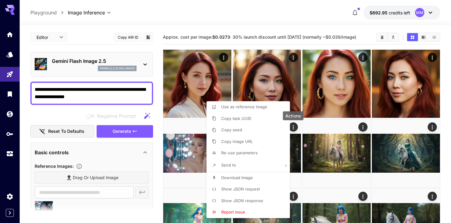  What do you see at coordinates (293, 116) in the screenshot?
I see `div: Actions` at bounding box center [293, 116].